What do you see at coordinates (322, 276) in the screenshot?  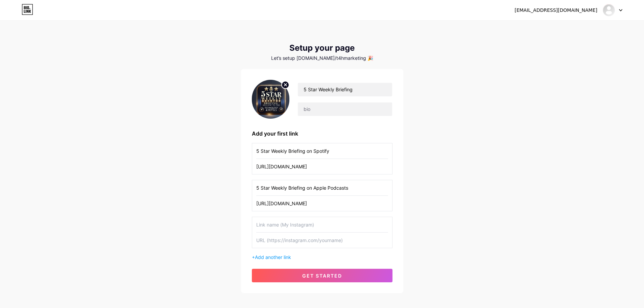 I see `span: get started` at bounding box center [322, 276].